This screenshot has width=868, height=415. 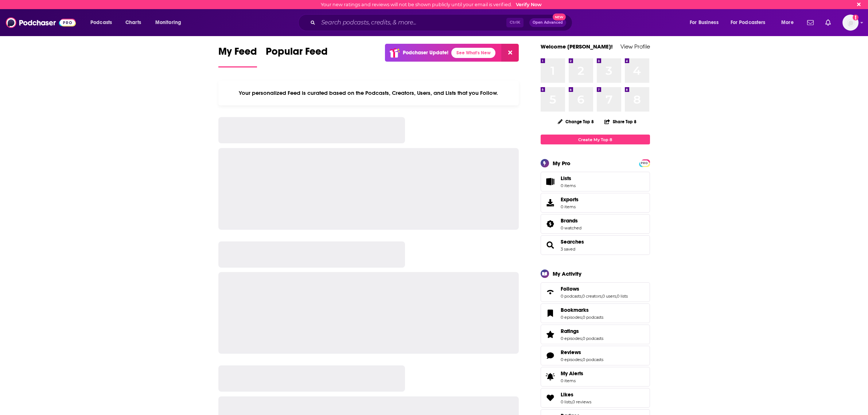 What do you see at coordinates (473, 53) in the screenshot?
I see `a: See What's New` at bounding box center [473, 53].